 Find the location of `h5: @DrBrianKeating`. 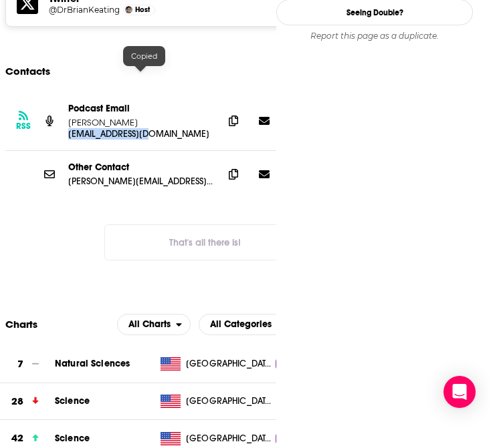

h5: @DrBrianKeating is located at coordinates (84, 9).